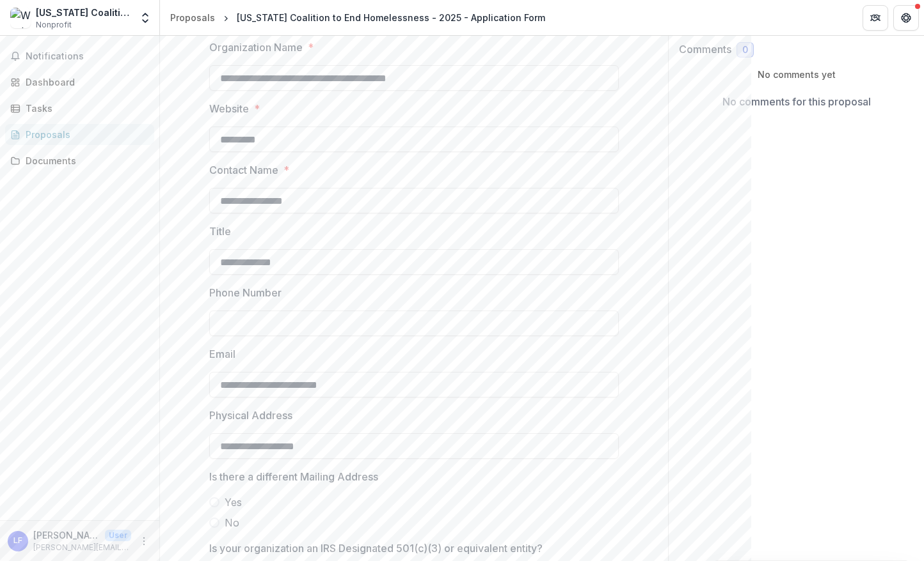 The height and width of the screenshot is (561, 924). Describe the element at coordinates (906, 18) in the screenshot. I see `button: Get Help` at that location.